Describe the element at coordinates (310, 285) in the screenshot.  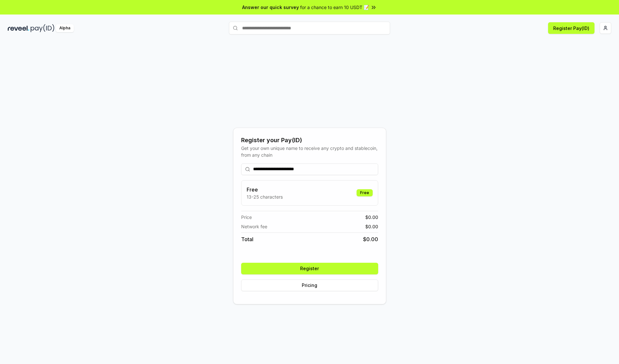
I see `button: Pricing` at that location.